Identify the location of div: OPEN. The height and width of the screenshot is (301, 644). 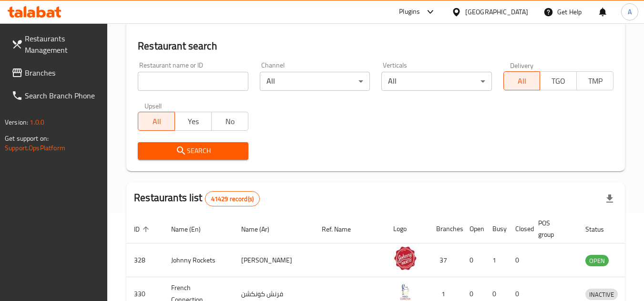
(596, 261).